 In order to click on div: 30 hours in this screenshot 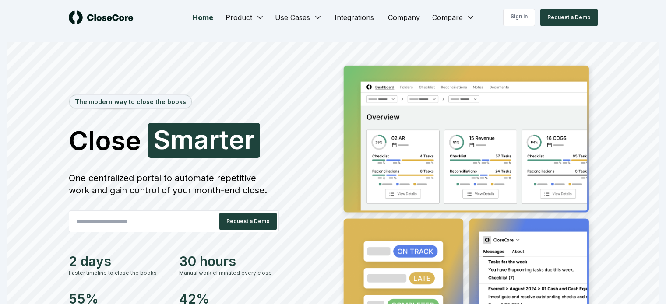, I will do `click(229, 261)`.